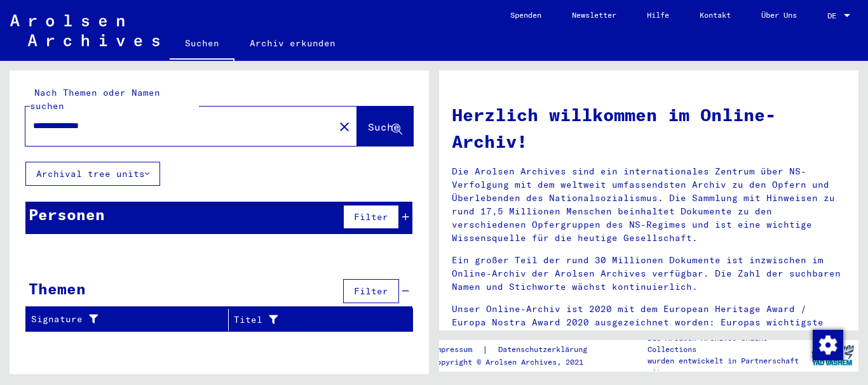 Image resolution: width=868 pixels, height=385 pixels. What do you see at coordinates (827, 345) in the screenshot?
I see `img: Zustimmung ändern` at bounding box center [827, 345].